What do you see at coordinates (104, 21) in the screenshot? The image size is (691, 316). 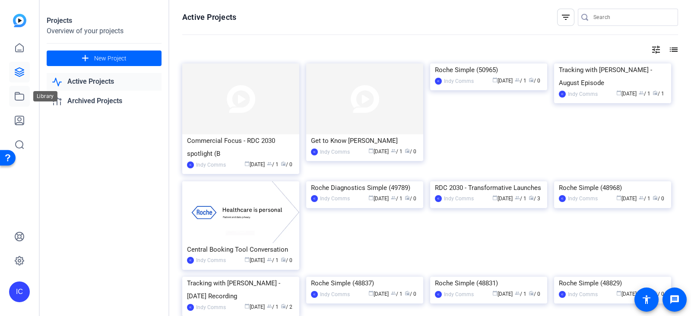 I see `div: Projects` at bounding box center [104, 21].